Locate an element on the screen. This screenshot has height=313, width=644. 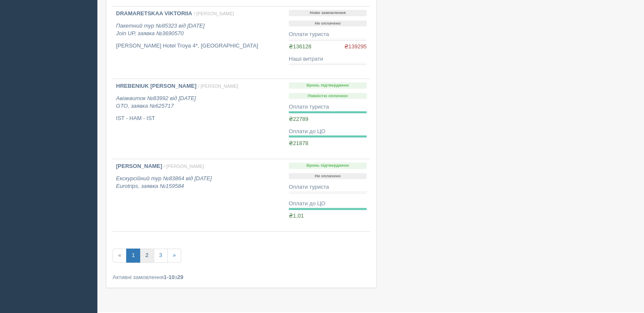
div: Активні замовлення з is located at coordinates (241, 277).